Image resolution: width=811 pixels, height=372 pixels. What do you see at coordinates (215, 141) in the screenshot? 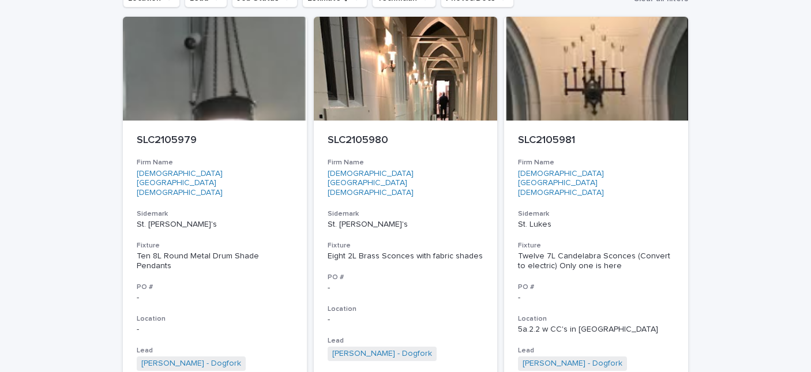
I see `p: SLC2105979` at bounding box center [215, 141].